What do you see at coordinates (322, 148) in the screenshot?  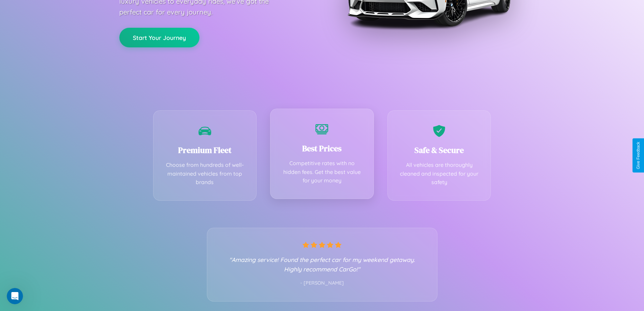 I see `h3: Best Prices` at bounding box center [322, 148].